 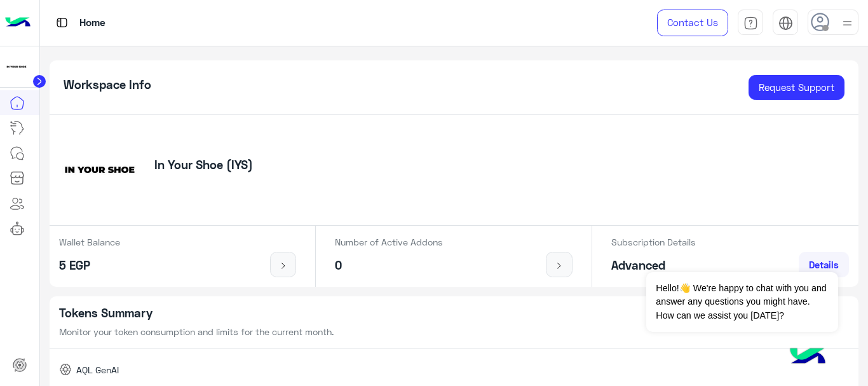 I want to click on img: 923305001092802, so click(x=16, y=67).